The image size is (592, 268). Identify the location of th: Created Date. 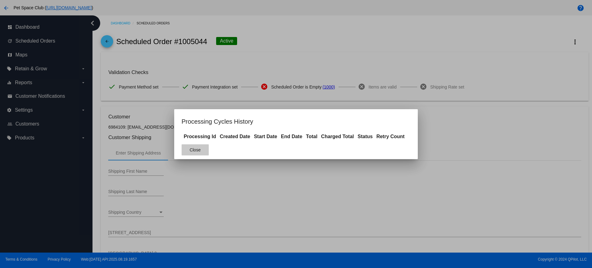
(235, 137).